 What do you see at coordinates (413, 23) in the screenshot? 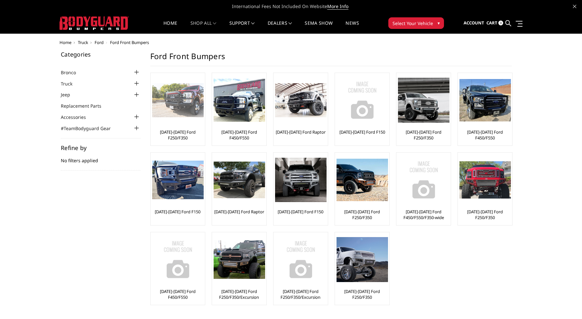
I see `span: Select Your Vehicle` at bounding box center [413, 23].